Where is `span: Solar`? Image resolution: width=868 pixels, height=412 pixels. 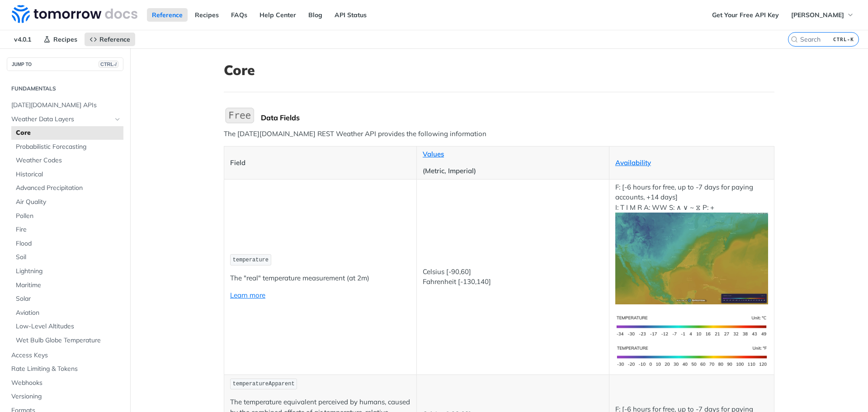 span: Solar is located at coordinates (69, 299).